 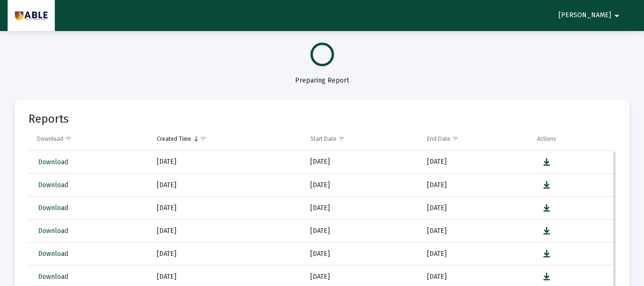 I want to click on div: Preparing Report, so click(x=322, y=76).